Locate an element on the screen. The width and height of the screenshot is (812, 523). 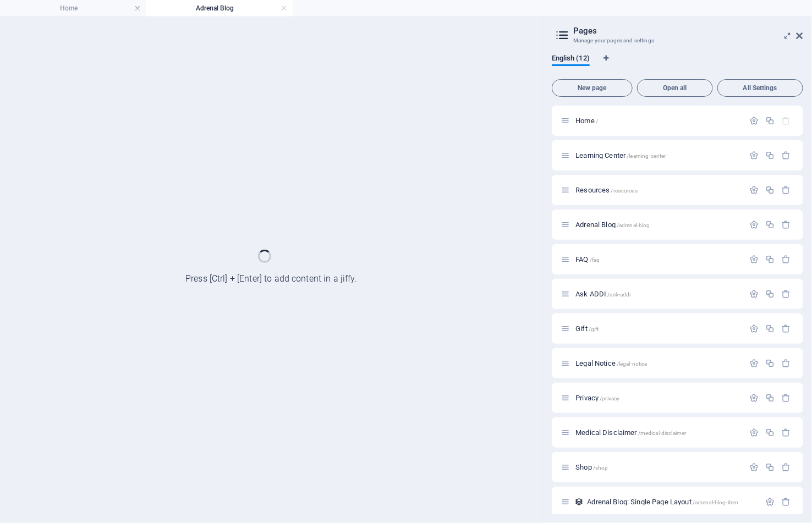
span: /adrenal-blog is located at coordinates (633, 225).